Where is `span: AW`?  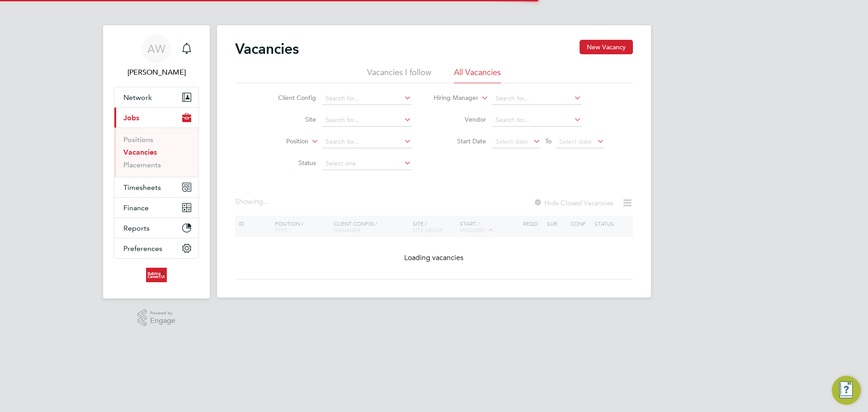 span: AW is located at coordinates (156, 49).